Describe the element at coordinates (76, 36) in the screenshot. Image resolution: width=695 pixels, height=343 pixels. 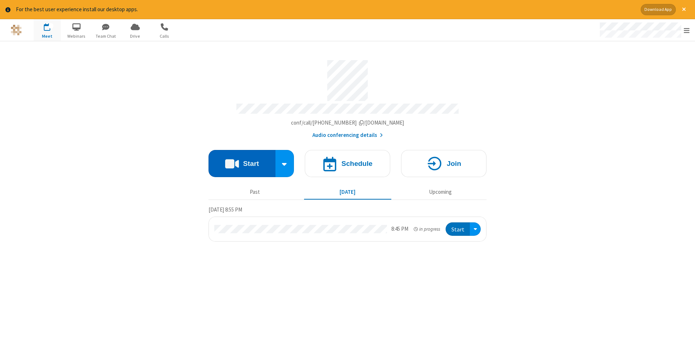
I see `span: Webinars` at that location.